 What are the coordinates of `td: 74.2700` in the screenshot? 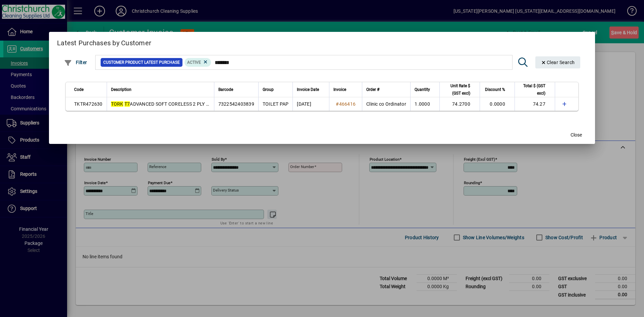 It's located at (460, 104).